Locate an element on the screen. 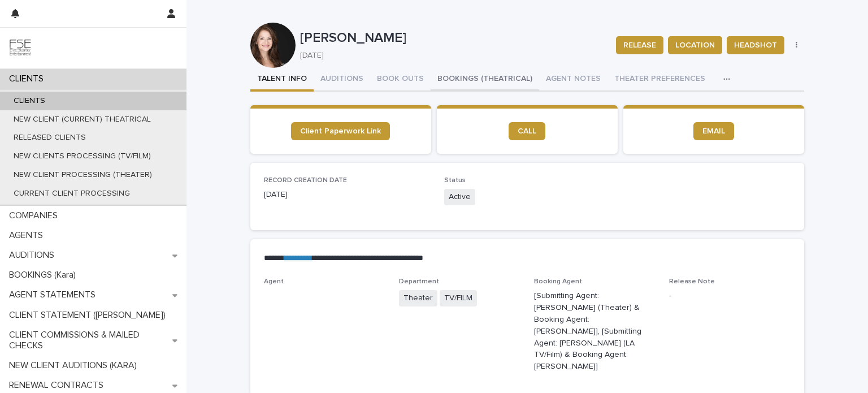  p: AGENT STATEMENTS is located at coordinates (54, 295).